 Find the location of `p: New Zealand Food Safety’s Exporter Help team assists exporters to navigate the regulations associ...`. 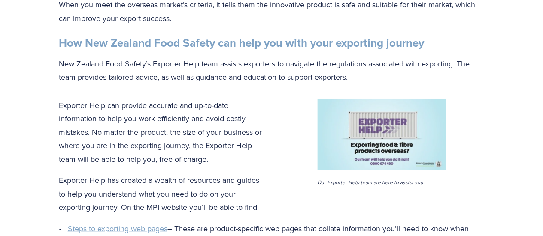

p: New Zealand Food Safety’s Exporter Help team assists exporters to navigate the regulations associ... is located at coordinates (272, 70).